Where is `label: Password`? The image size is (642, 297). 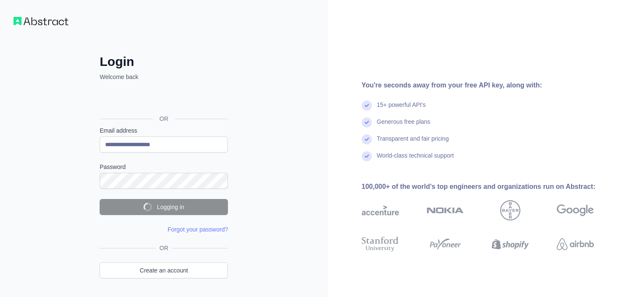
label: Password is located at coordinates (164, 167).